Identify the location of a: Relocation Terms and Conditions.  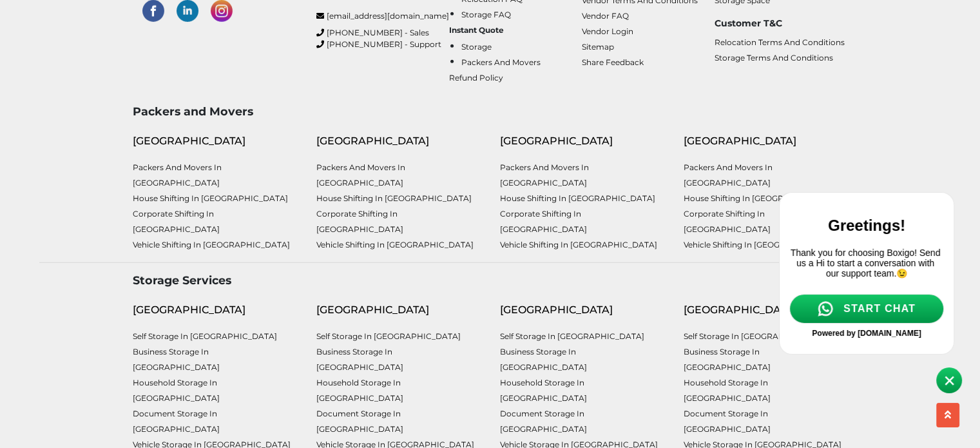
(780, 42).